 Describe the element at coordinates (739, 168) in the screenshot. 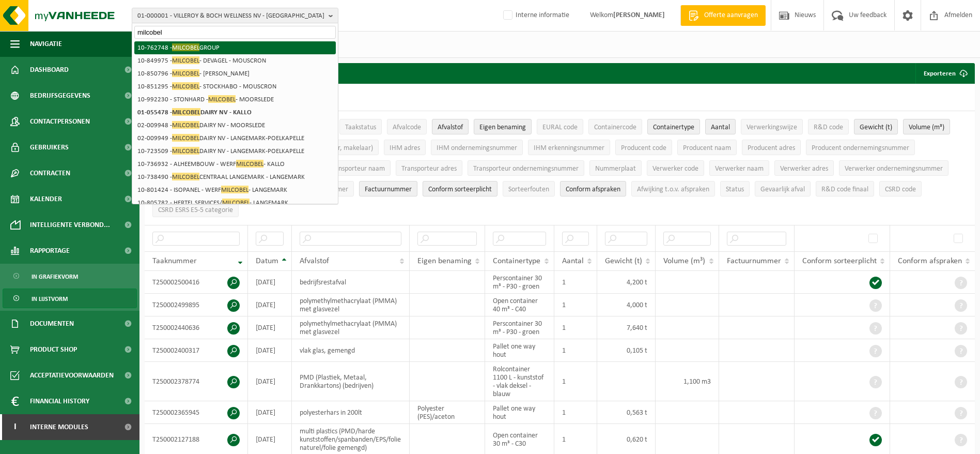

I see `span: Verwerker naam` at that location.